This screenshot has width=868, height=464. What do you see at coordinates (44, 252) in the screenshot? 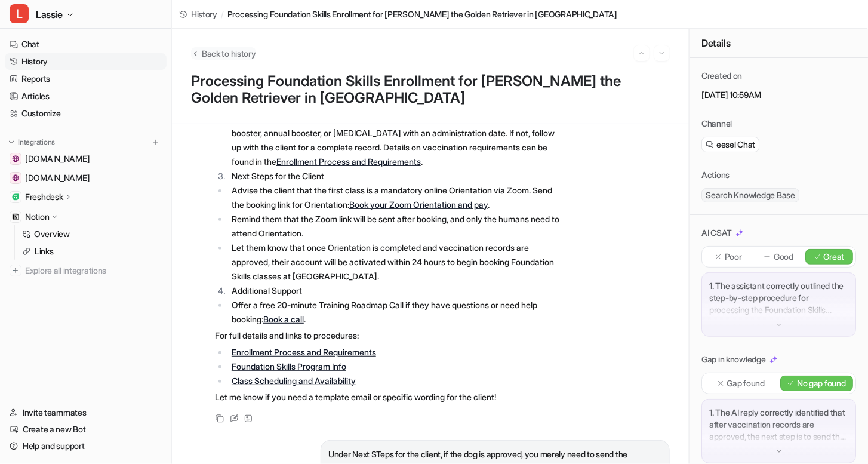
I see `p: Links` at bounding box center [44, 252].